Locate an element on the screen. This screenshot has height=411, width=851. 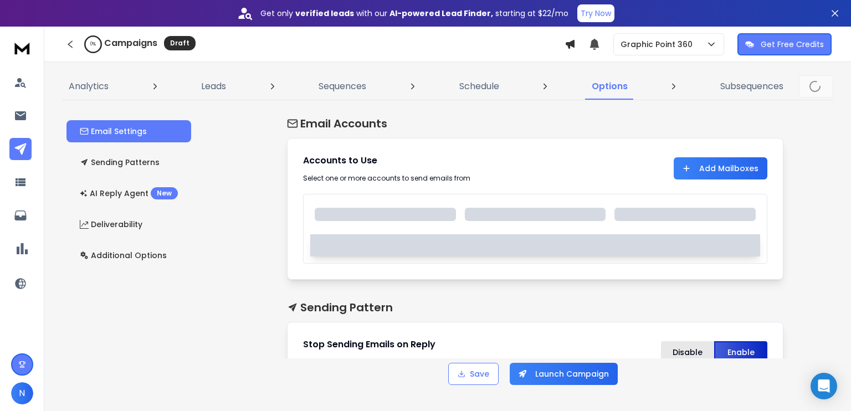
button: Additional Options is located at coordinates (128, 255).